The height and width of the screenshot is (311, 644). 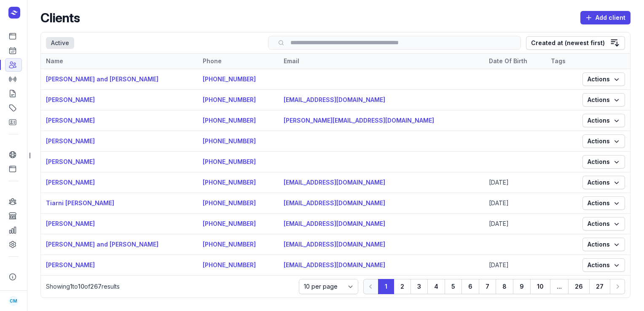 What do you see at coordinates (471, 287) in the screenshot?
I see `button: 6` at bounding box center [471, 287].